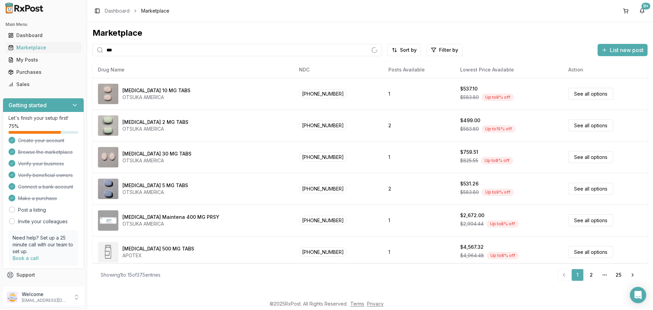  I want to click on img: User avatar, so click(12, 297).